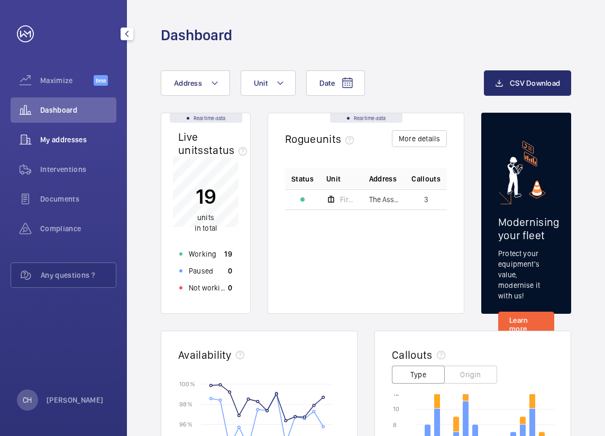  I want to click on a: Learn more, so click(526, 324).